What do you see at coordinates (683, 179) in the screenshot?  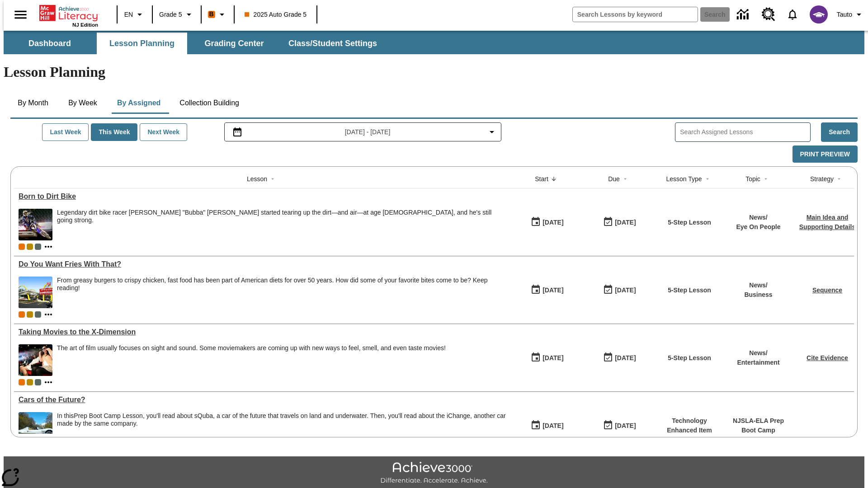 I see `div: Lesson Type` at bounding box center [683, 179].